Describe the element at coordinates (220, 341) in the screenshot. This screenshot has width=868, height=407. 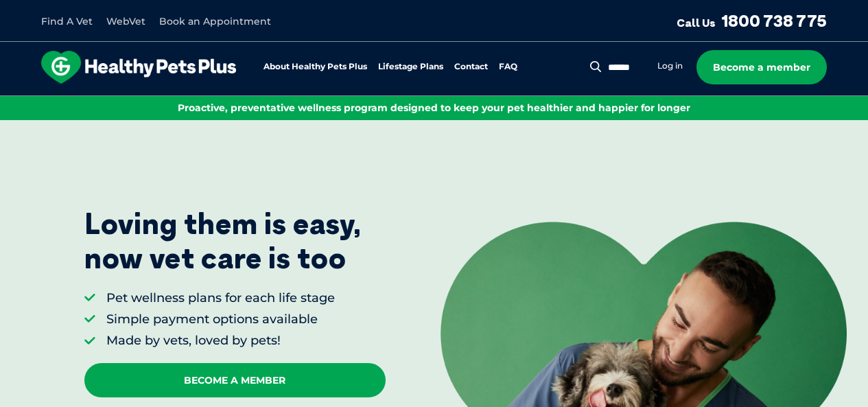
I see `li: Made by vets, loved by pets!` at that location.